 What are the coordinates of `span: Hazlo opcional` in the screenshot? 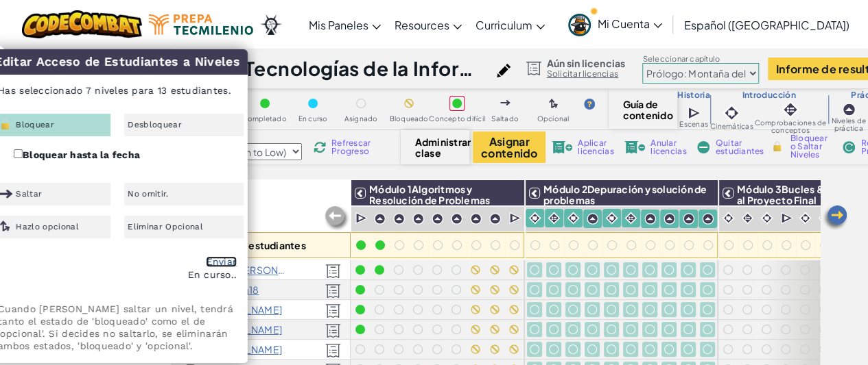 It's located at (48, 227).